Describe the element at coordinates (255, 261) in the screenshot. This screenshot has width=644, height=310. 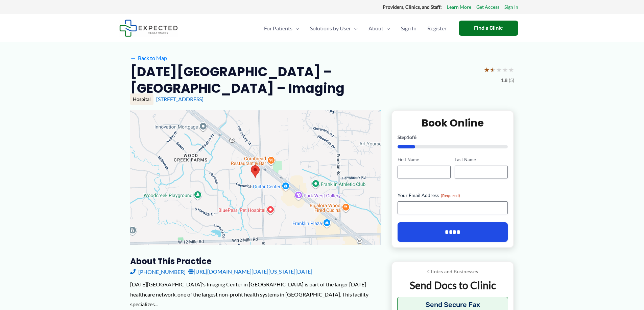
I see `h3: About this practice` at that location.